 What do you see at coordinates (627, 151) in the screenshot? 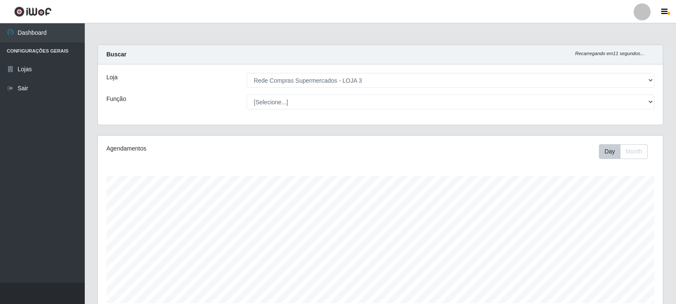
I see `div: Toolbar with button groups` at bounding box center [627, 151].